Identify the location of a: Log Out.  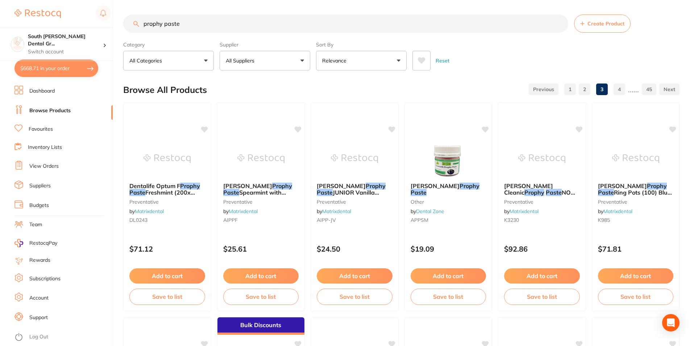
(39, 337).